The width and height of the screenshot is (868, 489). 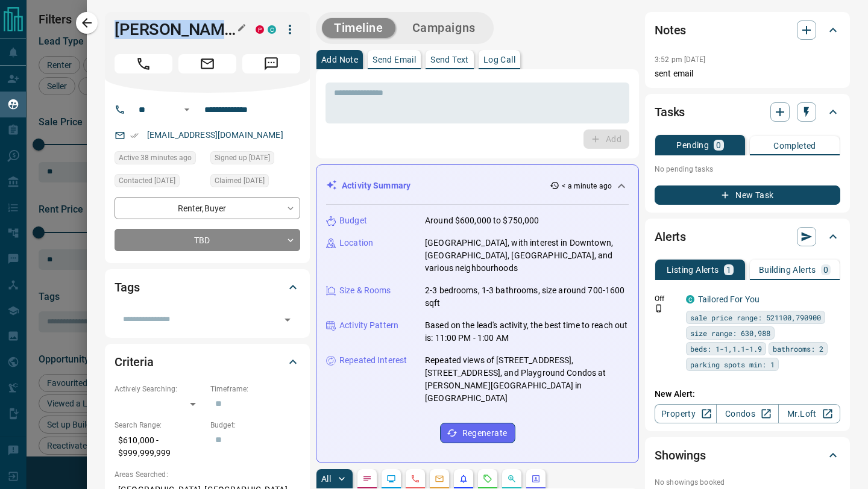 What do you see at coordinates (747, 112) in the screenshot?
I see `div: Tasks` at bounding box center [747, 112].